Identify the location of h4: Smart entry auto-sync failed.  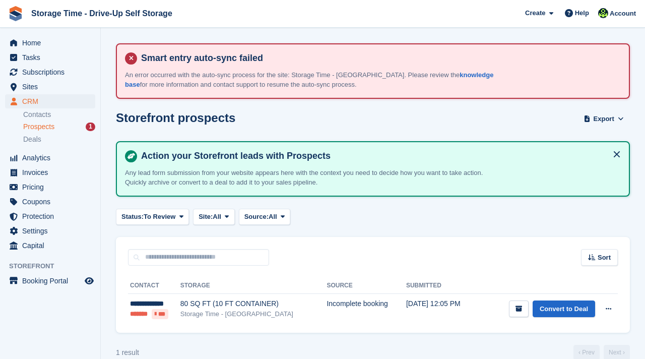
(379, 58).